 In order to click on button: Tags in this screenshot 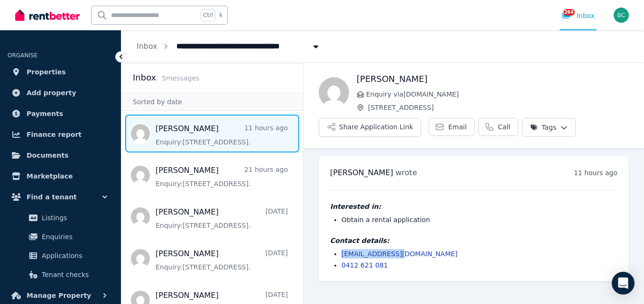, I will do `click(549, 127)`.